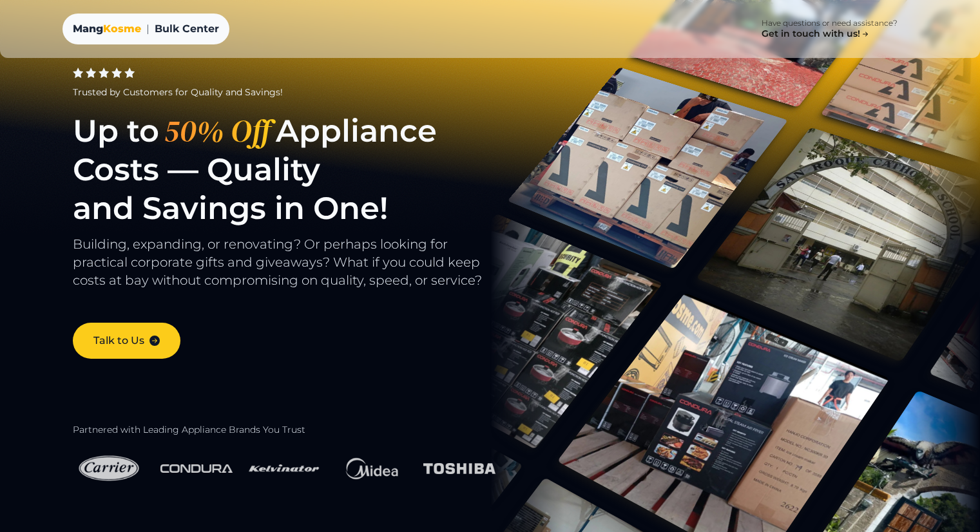 This screenshot has width=980, height=532. What do you see at coordinates (296, 269) in the screenshot?
I see `p: Building, expanding, or renovating? Or perhaps looking for practical corporate gifts and giveaway...` at bounding box center [296, 269].